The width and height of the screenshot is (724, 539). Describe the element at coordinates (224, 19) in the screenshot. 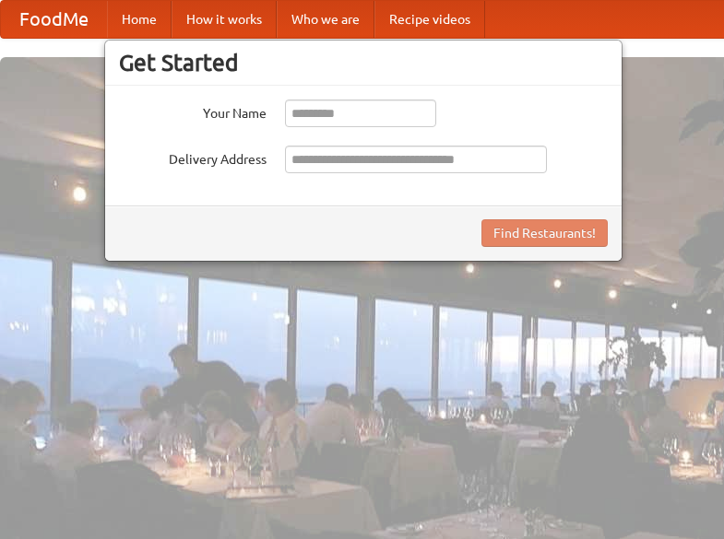

I see `a: How it works` at that location.